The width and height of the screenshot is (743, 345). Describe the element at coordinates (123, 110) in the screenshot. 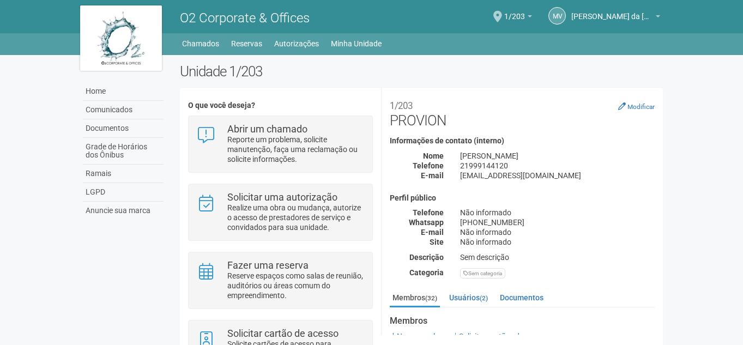

I see `a: Comunicados` at that location.